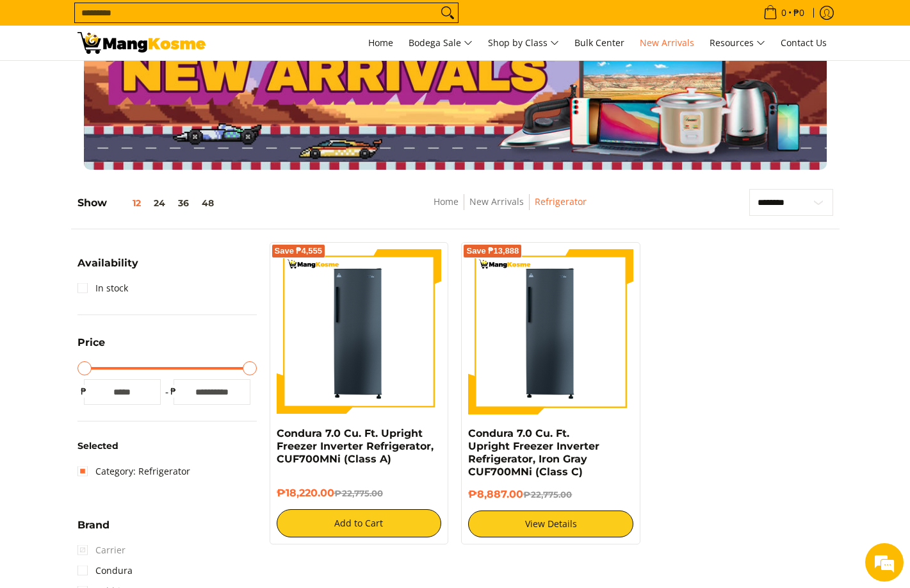  I want to click on span: Resources, so click(738, 43).